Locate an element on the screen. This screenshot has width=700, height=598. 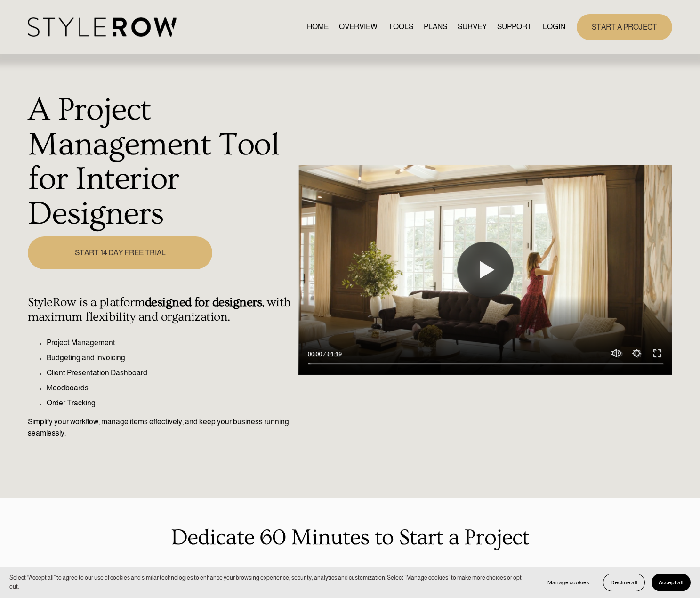
a: LOGIN is located at coordinates (554, 27).